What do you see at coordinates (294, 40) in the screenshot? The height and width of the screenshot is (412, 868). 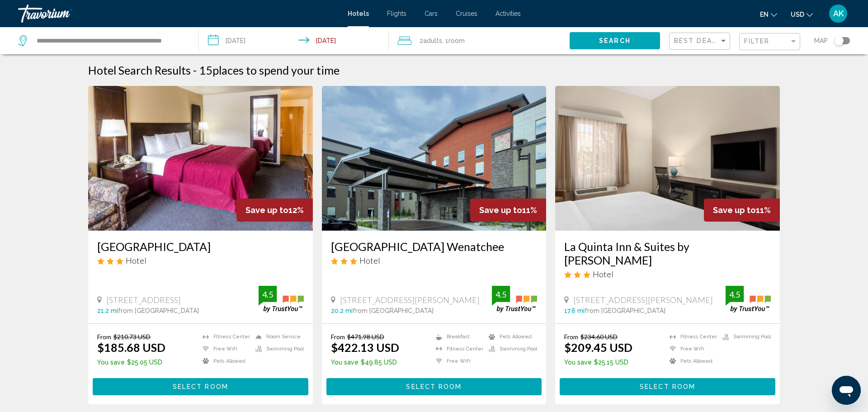 I see `button: Check-in date: Mar 5, 2026 Check-out date: Mar 7, 2026` at bounding box center [294, 40].